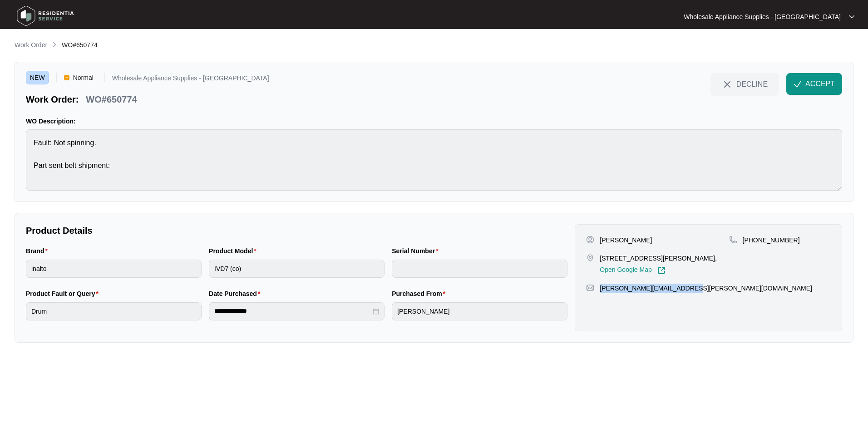  Describe the element at coordinates (31, 45) in the screenshot. I see `p: Work Order` at that location.